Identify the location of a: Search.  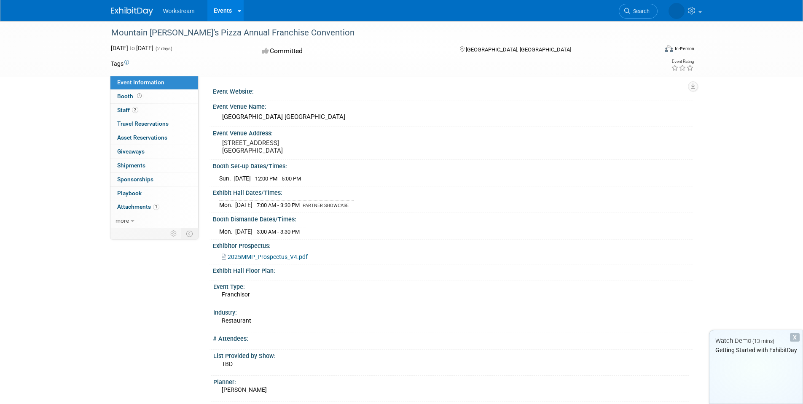
(638, 11).